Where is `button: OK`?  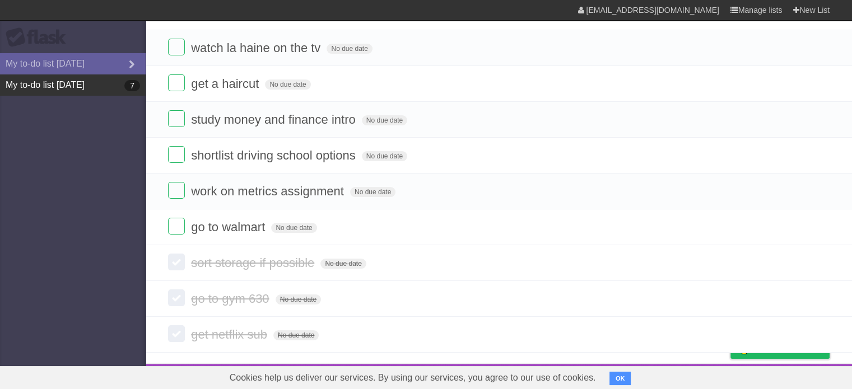 button: OK is located at coordinates (620, 378).